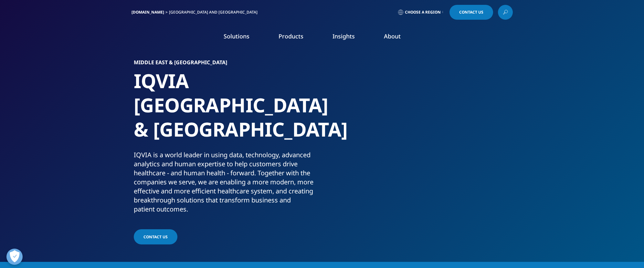  I want to click on a: Products, so click(291, 36).